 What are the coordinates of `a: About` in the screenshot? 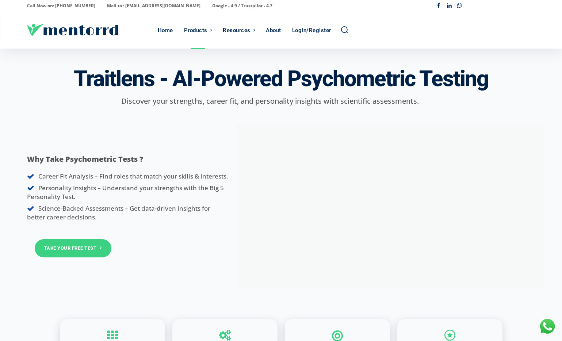 It's located at (274, 30).